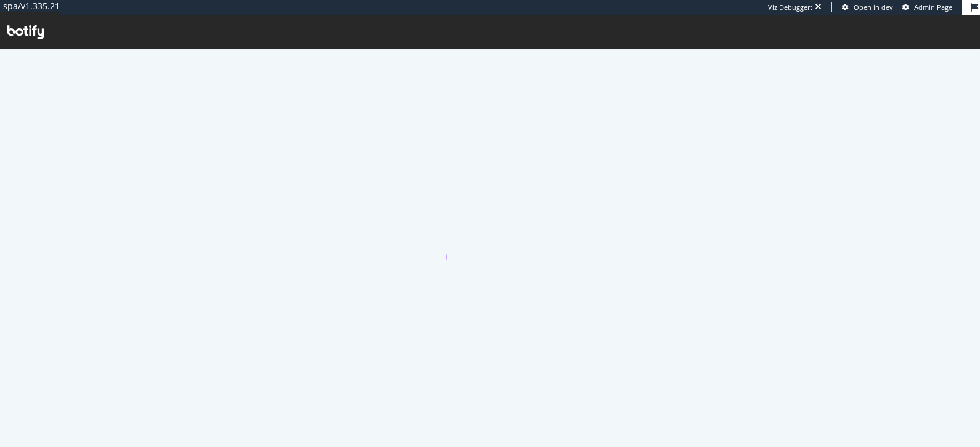 This screenshot has height=447, width=980. What do you see at coordinates (933, 7) in the screenshot?
I see `span: Admin Page` at bounding box center [933, 7].